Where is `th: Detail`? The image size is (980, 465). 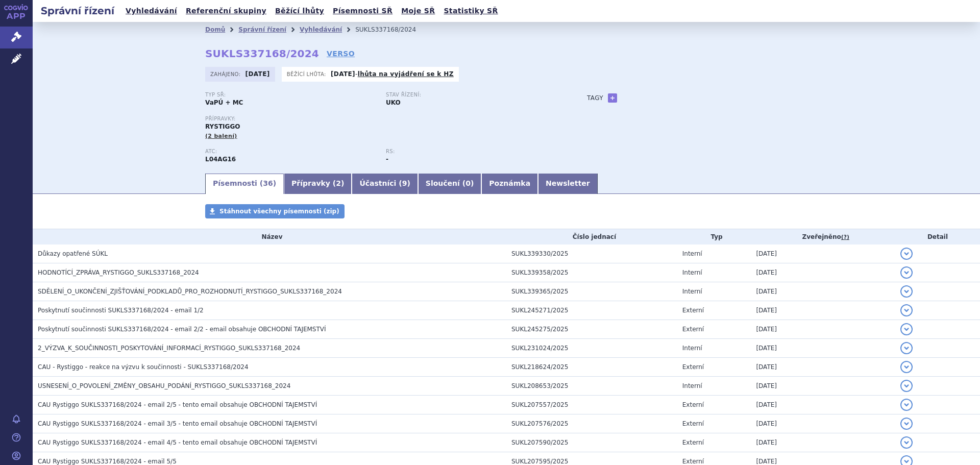
th: Detail is located at coordinates (938, 237).